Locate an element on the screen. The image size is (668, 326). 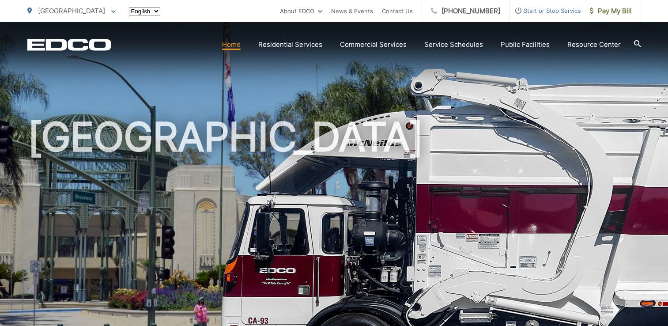
a: About EDCO is located at coordinates (301, 11).